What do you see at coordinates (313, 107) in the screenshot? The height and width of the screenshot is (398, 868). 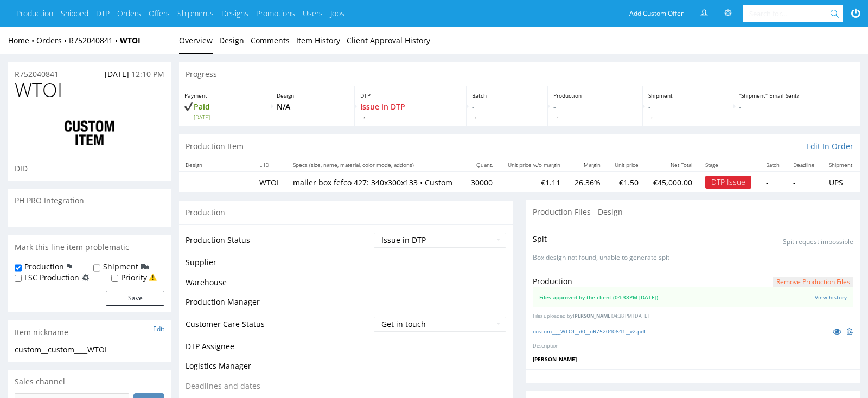 I see `p: N/A` at bounding box center [313, 107].